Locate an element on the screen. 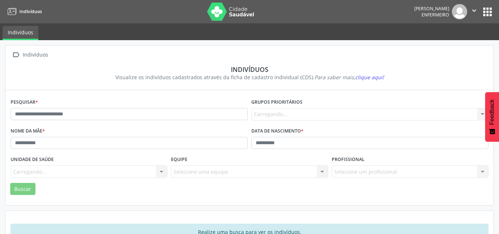  button: apps is located at coordinates (488, 12).